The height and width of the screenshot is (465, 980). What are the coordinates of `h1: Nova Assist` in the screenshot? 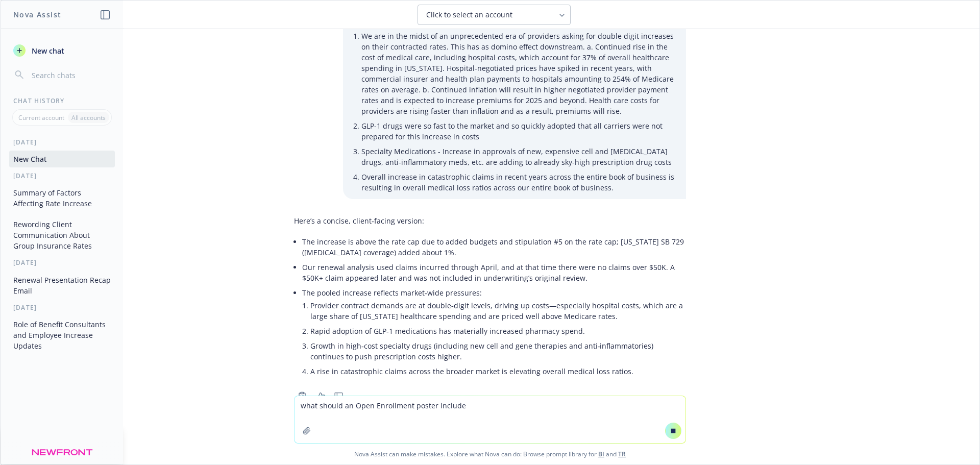 It's located at (37, 14).